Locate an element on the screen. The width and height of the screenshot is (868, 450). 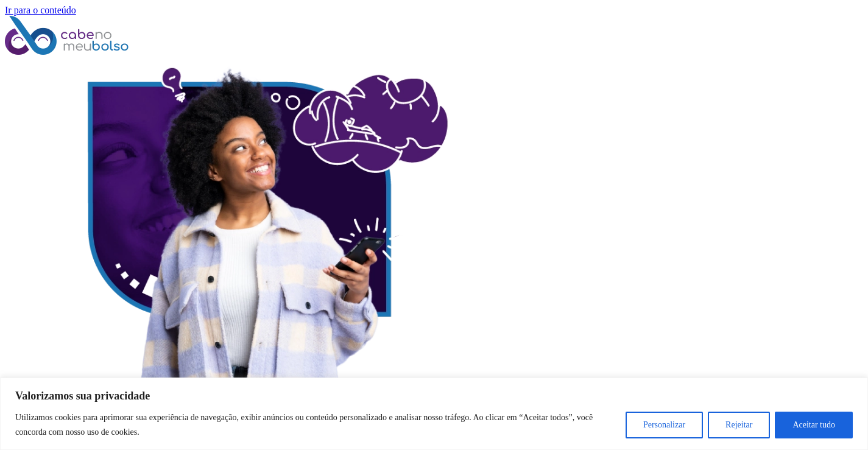
h2: Negocie seus débitos com a Cabe No Meu Bolso! is located at coordinates (608, 145).